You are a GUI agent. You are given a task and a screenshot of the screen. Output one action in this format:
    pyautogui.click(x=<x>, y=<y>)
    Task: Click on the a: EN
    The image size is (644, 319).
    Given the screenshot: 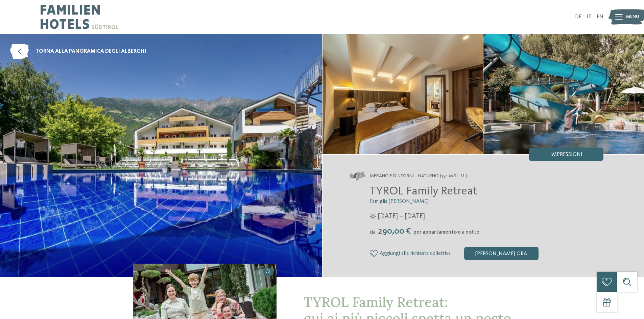 What is the action you would take?
    pyautogui.click(x=600, y=17)
    